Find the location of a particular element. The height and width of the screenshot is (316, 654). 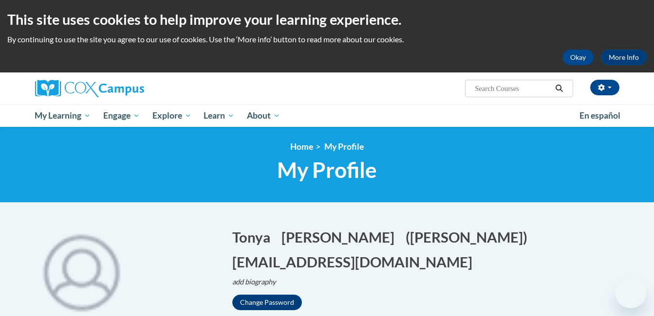

h2: This site uses cookies to help improve your learning experience. is located at coordinates (327, 19).